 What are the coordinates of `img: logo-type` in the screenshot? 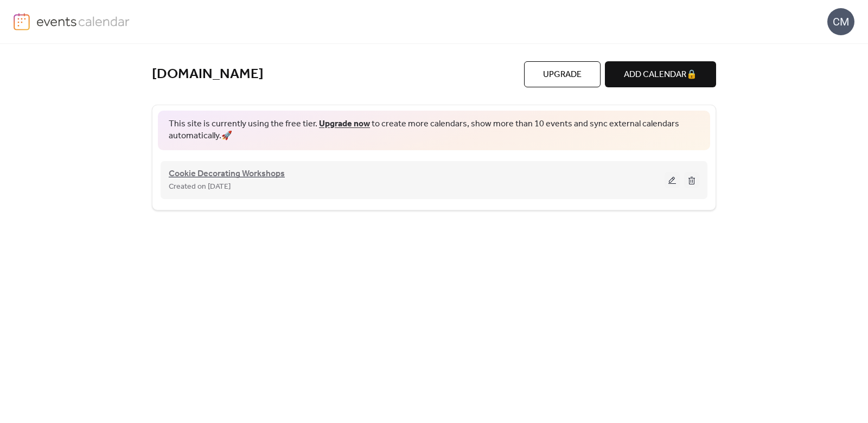 It's located at (83, 21).